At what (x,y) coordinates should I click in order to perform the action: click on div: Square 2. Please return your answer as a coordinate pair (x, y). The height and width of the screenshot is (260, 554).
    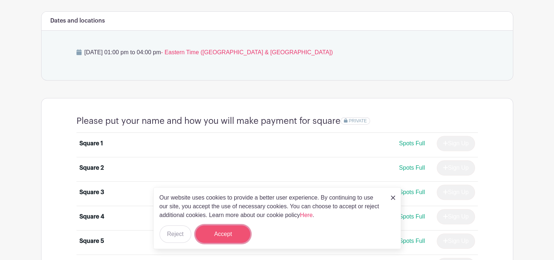
    Looking at the image, I should click on (91, 168).